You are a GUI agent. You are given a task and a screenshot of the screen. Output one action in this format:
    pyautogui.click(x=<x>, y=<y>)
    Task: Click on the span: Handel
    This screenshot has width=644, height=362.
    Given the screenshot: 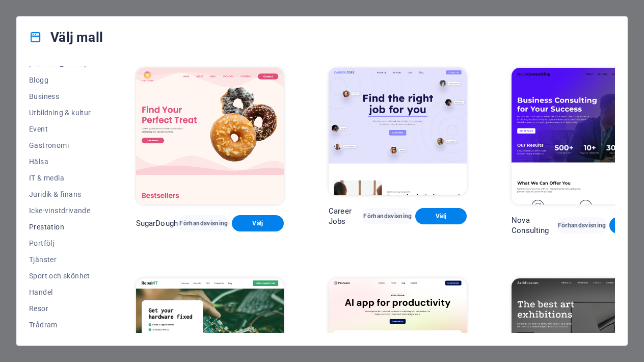 What is the action you would take?
    pyautogui.click(x=60, y=293)
    